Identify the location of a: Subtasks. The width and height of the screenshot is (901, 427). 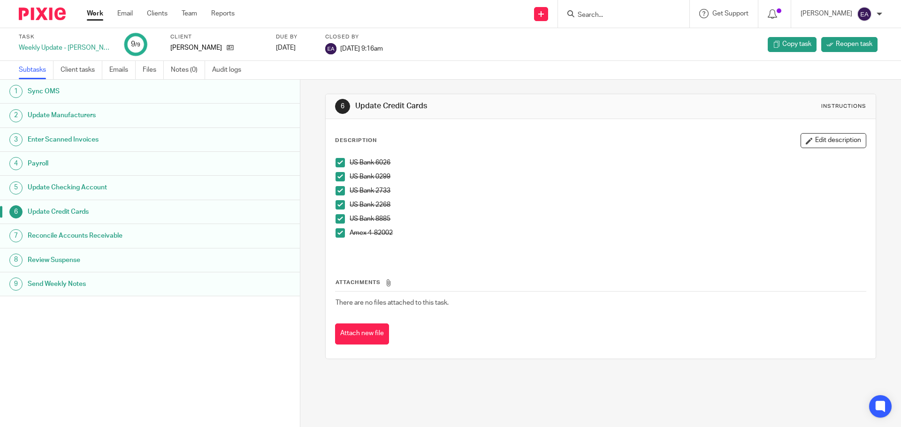
(36, 70).